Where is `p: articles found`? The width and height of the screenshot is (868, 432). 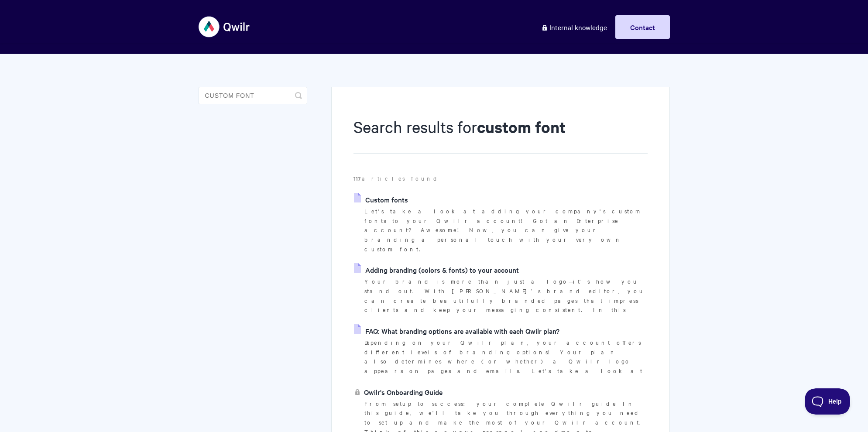
p: articles found is located at coordinates (500, 179).